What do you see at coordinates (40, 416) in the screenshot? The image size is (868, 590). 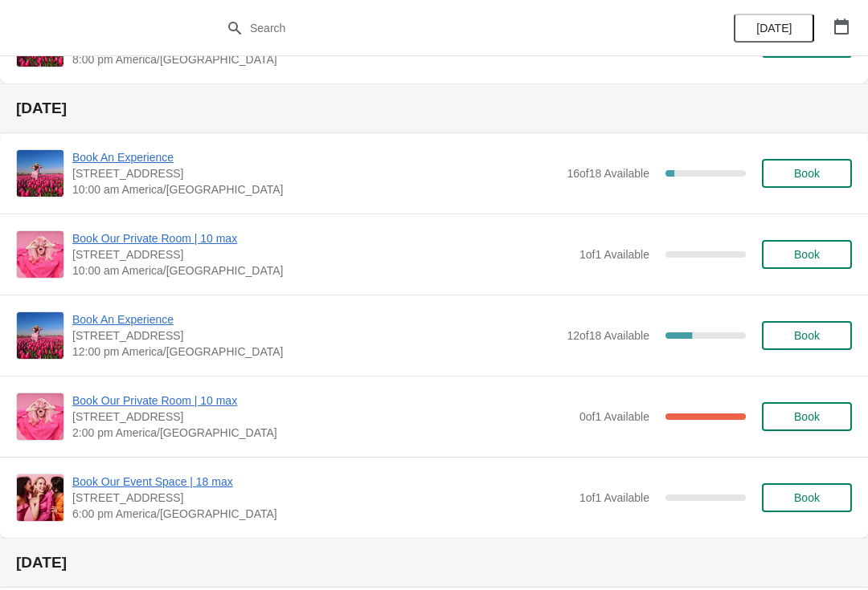 I see `img: Book Our Private Room | 10 max | 1815 N. Milwaukee Ave., Chicago, IL 60647 | 2:00 pm America/Chicago` at bounding box center [40, 416].